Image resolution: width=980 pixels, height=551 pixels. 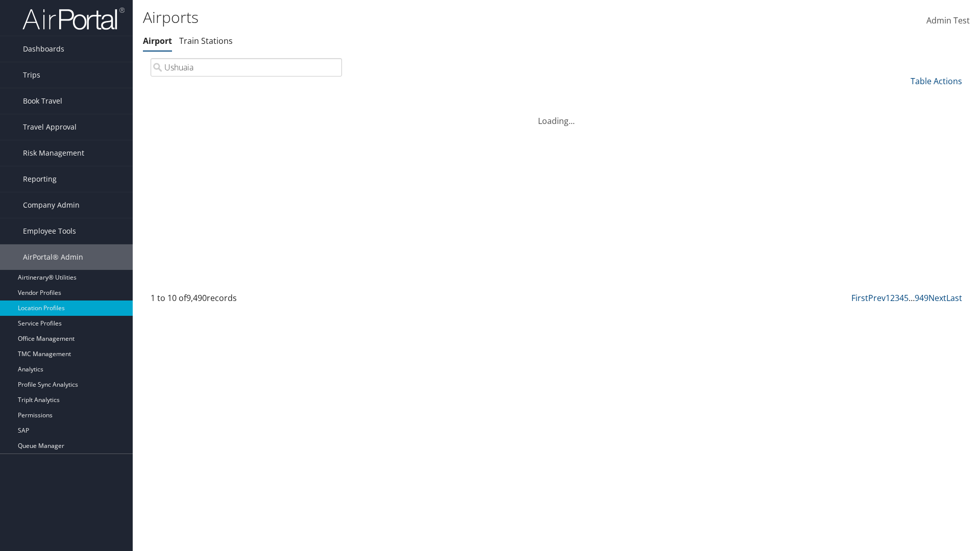 What do you see at coordinates (936, 81) in the screenshot?
I see `a: Table Actions` at bounding box center [936, 81].